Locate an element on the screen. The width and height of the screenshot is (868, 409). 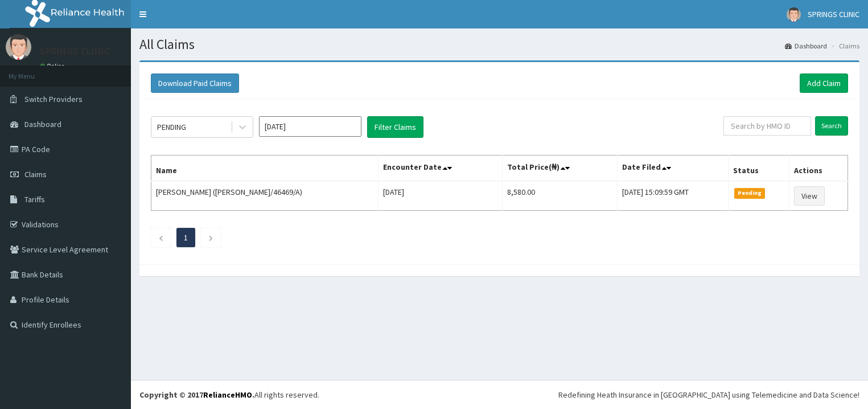
span: SPRINGS CLINIC is located at coordinates (834, 14).